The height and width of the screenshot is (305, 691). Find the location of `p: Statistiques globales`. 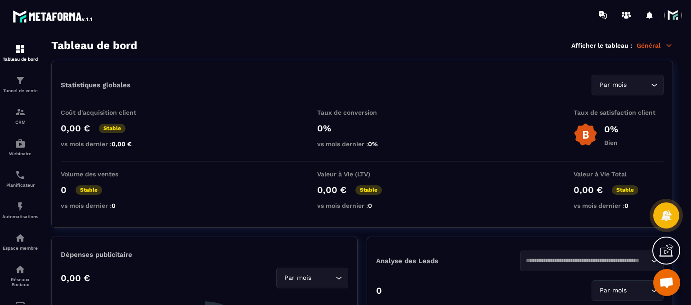

p: Statistiques globales is located at coordinates (95, 85).